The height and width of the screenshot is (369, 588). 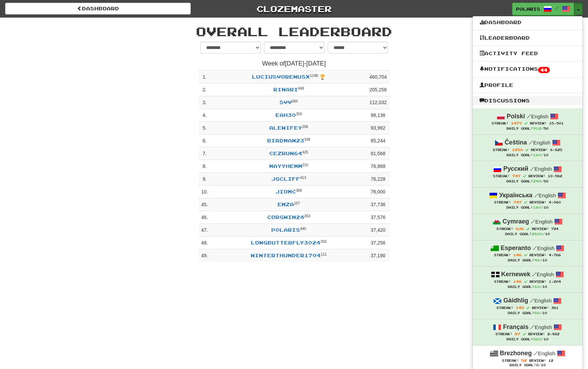 What do you see at coordinates (517, 281) in the screenshot?
I see `span: 146` at bounding box center [517, 281].